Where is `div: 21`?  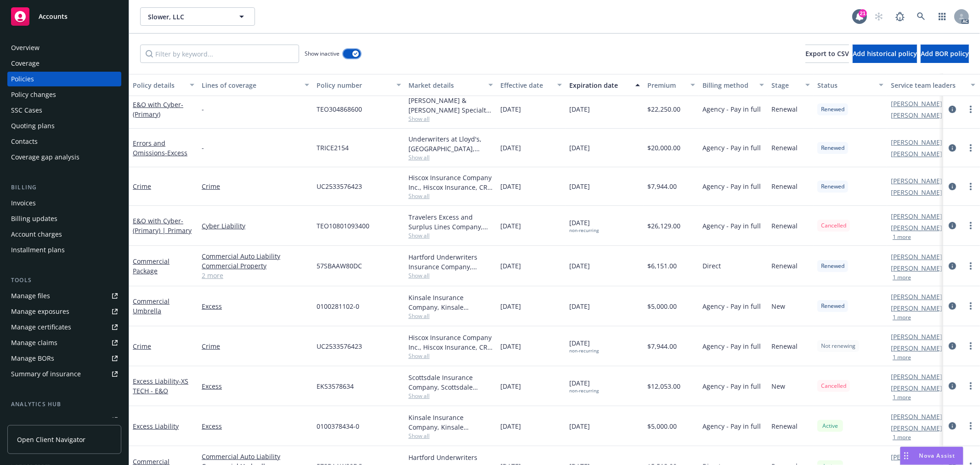 div: 21 is located at coordinates (863, 14).